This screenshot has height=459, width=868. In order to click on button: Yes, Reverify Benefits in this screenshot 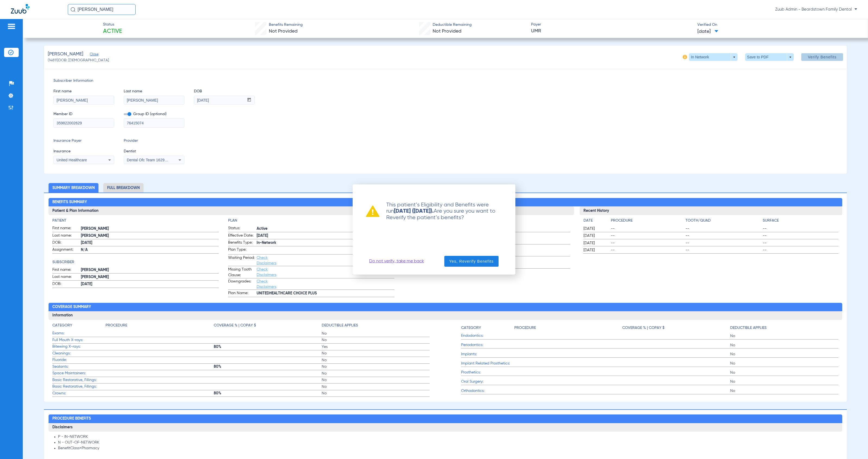, I will do `click(472, 261)`.